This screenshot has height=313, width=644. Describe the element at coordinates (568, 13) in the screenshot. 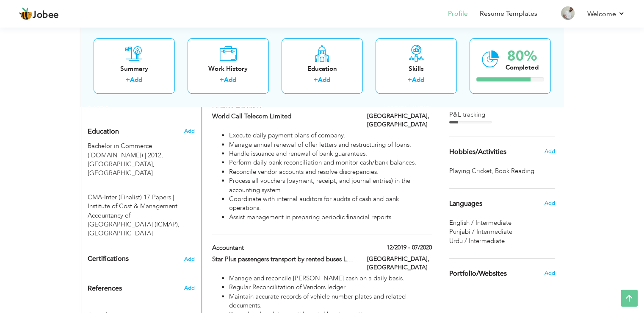

I see `img: Profile Img` at that location.